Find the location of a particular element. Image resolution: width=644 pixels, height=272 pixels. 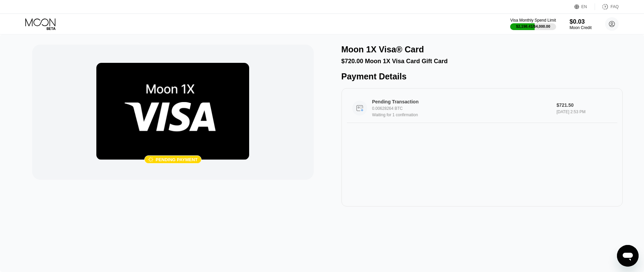

div: Pending Transaction is located at coordinates (456, 101).